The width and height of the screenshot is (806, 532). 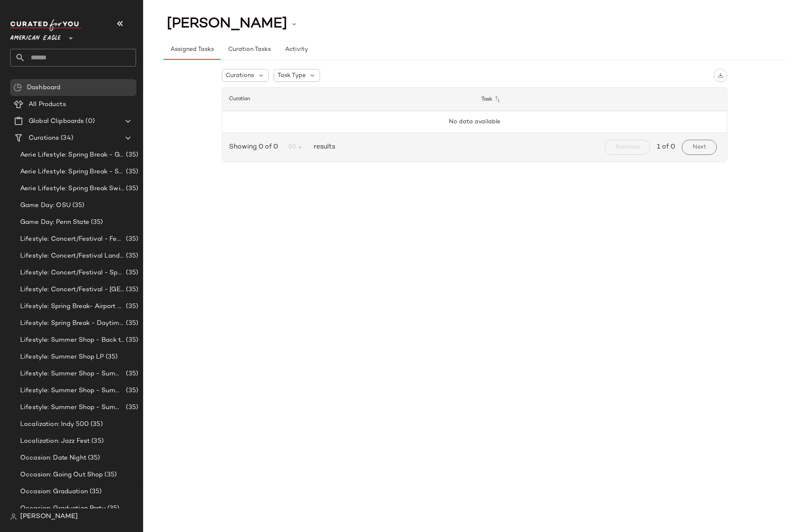 I want to click on span: Lifestyle: Concert/Festival Landing Page, so click(x=72, y=256).